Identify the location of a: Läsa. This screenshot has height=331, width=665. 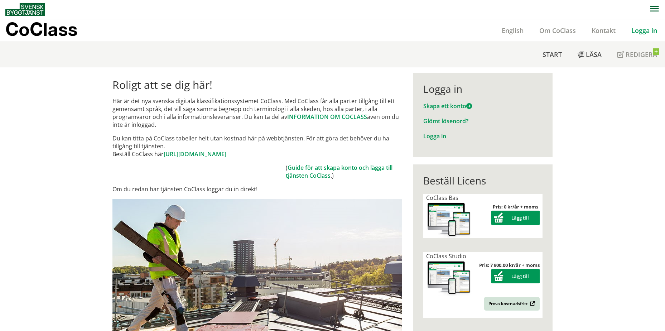
(589, 54).